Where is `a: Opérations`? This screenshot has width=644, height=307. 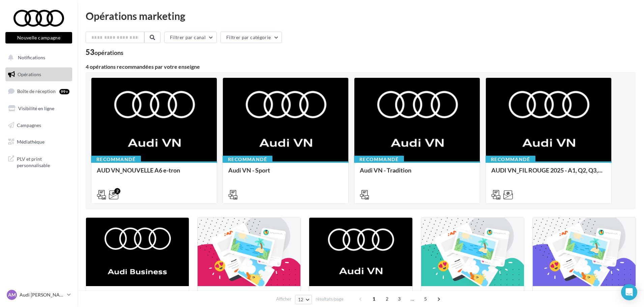 a: Opérations is located at coordinates (39, 74).